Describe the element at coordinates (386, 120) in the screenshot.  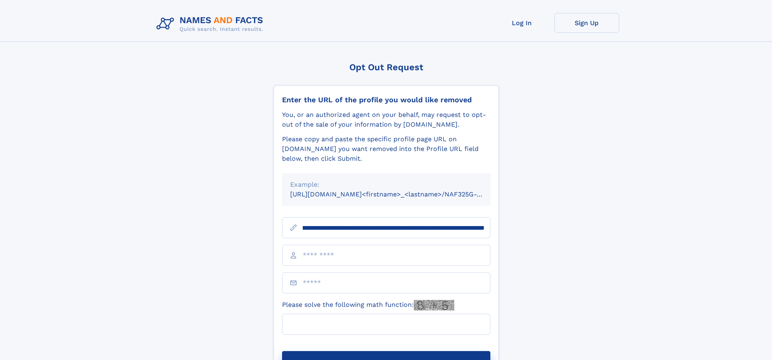
I see `div: You, or an authorized agent on your behalf, may request to opt-out of the sale of your informatio...` at that location.